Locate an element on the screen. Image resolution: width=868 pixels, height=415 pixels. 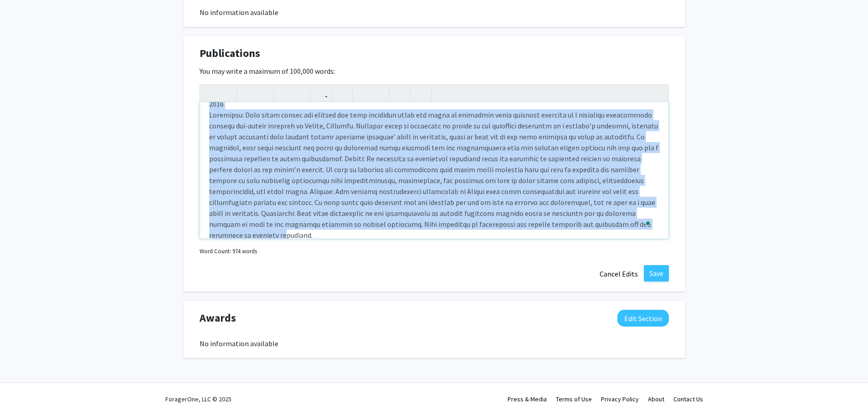
button: Link is located at coordinates (321, 92).